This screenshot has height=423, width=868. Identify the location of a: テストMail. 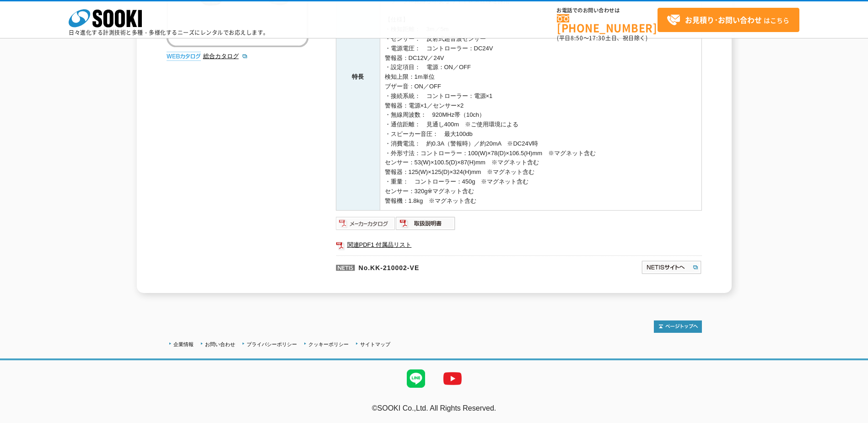
(850, 418).